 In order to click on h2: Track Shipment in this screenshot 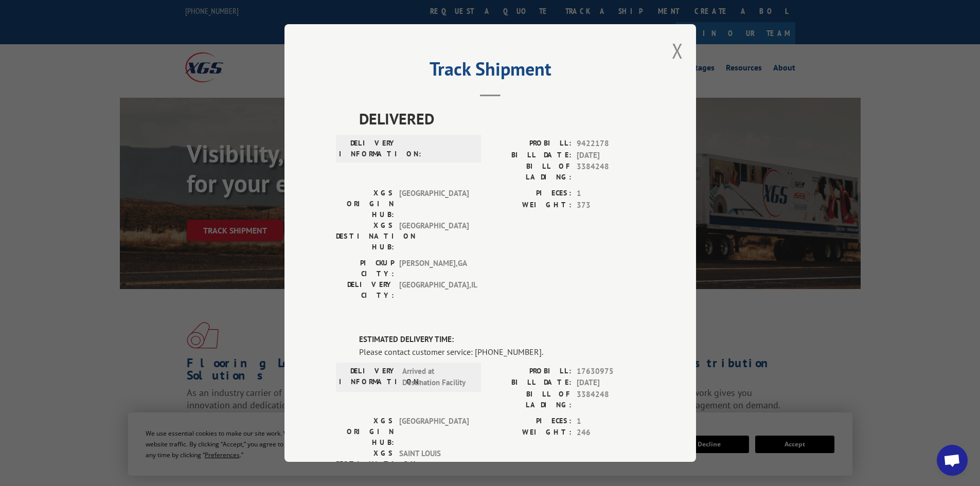, I will do `click(490, 71)`.